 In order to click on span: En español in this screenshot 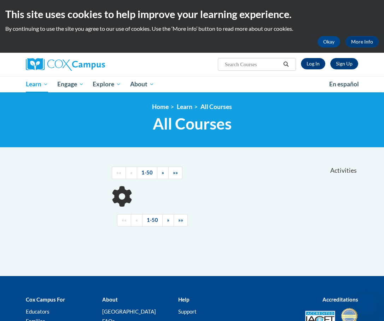, I will do `click(344, 84)`.